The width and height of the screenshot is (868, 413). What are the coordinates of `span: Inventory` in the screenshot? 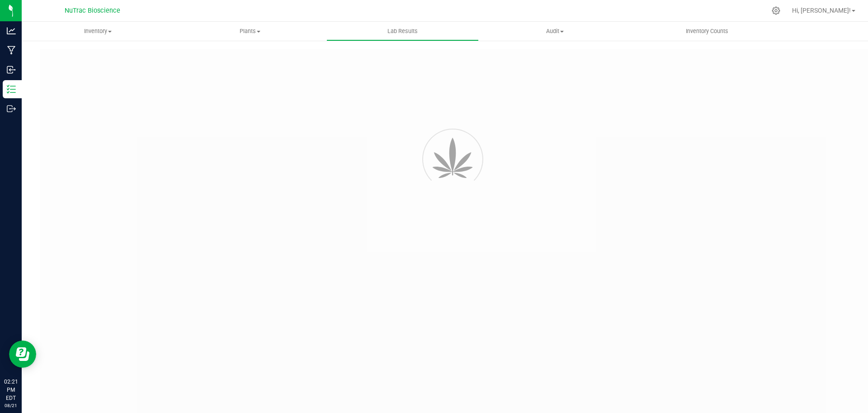 It's located at (97, 31).